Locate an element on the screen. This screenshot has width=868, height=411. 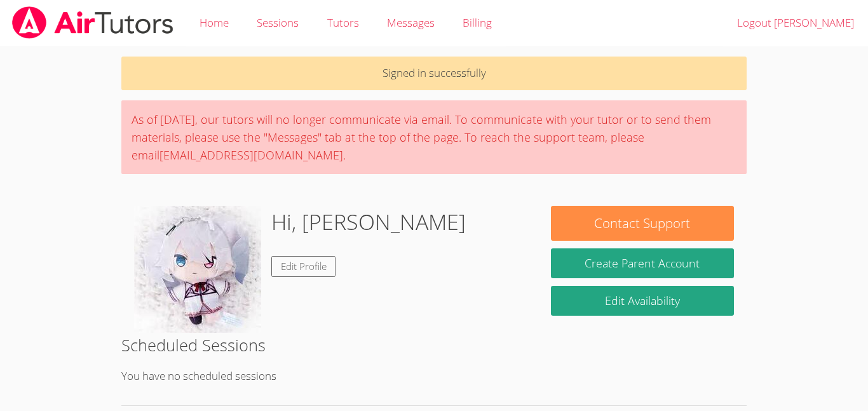
p: You have no scheduled sessions is located at coordinates (434, 376).